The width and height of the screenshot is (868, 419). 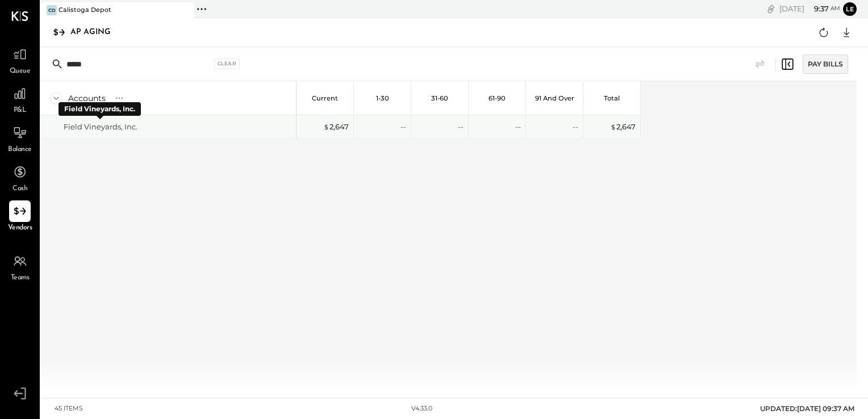 I want to click on p: 31-60, so click(x=439, y=98).